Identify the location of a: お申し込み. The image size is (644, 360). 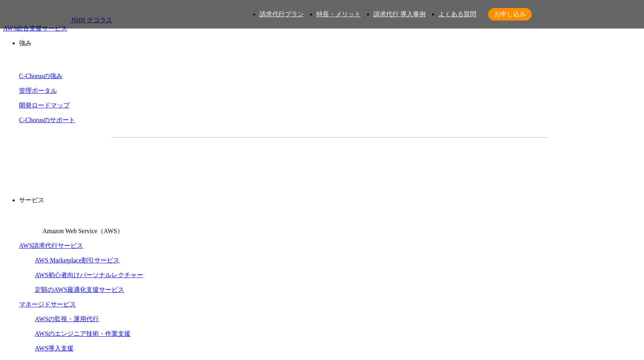
(510, 14).